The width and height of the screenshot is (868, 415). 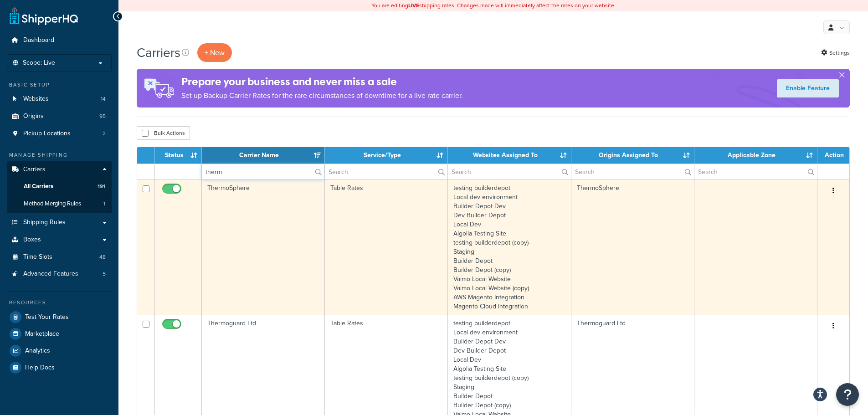 I want to click on div: Resources, so click(x=59, y=303).